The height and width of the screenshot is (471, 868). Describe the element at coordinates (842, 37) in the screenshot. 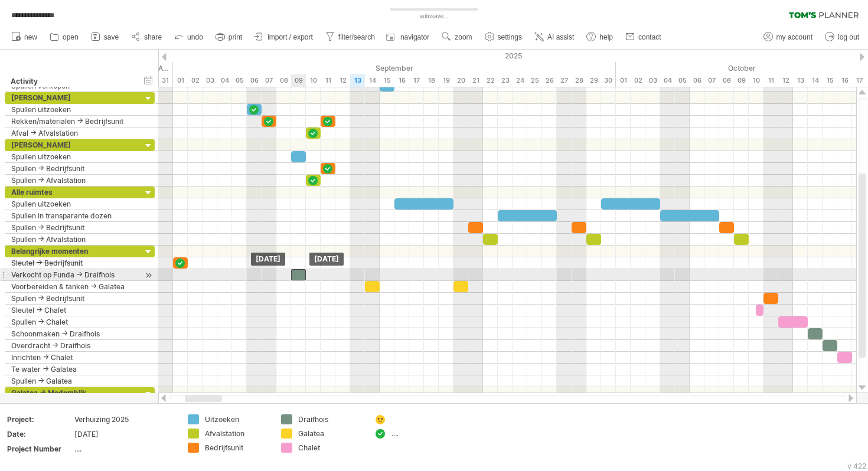

I see `a: log out` at that location.